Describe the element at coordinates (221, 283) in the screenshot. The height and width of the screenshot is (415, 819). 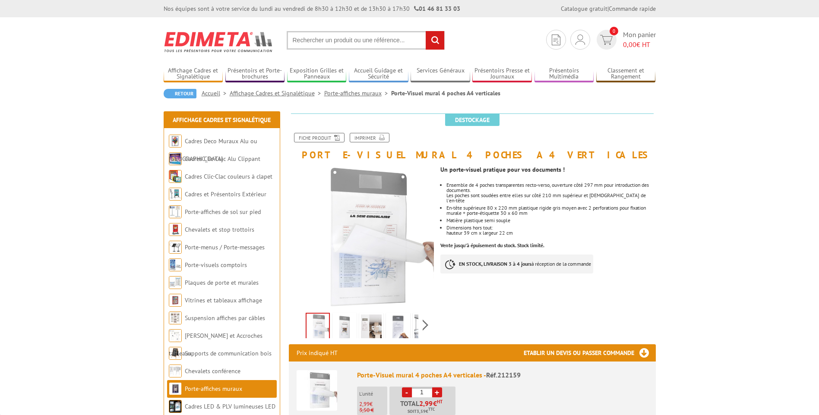
I see `a: Plaques de porte et murales` at that location.